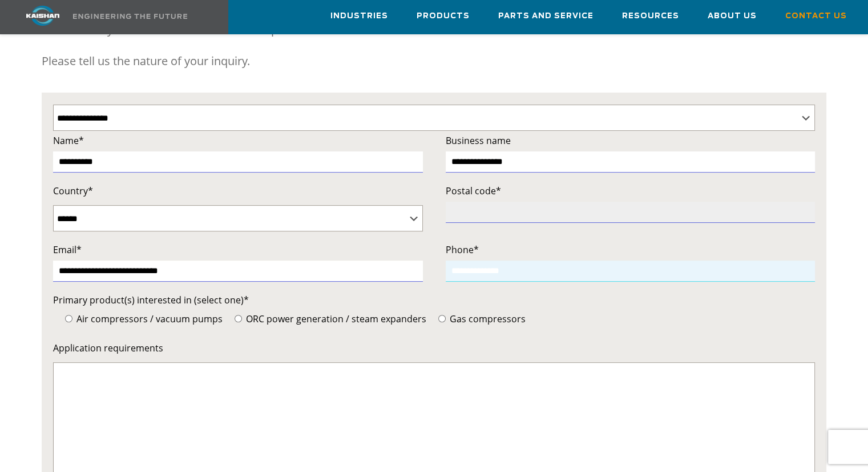 Image resolution: width=868 pixels, height=472 pixels. Describe the element at coordinates (238, 140) in the screenshot. I see `label: Name*` at that location.